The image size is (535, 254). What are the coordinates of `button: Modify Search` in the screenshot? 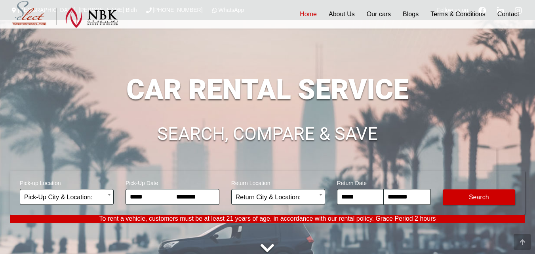 It's located at (479, 197).